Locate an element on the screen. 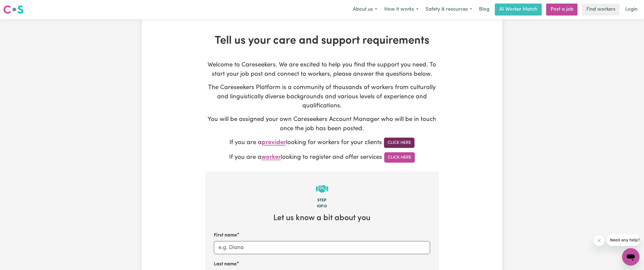  span: provider is located at coordinates (274, 143).